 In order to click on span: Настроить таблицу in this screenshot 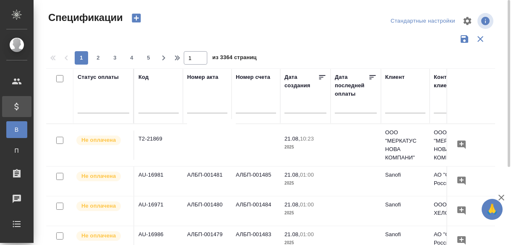, I will do `click(467, 21)`.